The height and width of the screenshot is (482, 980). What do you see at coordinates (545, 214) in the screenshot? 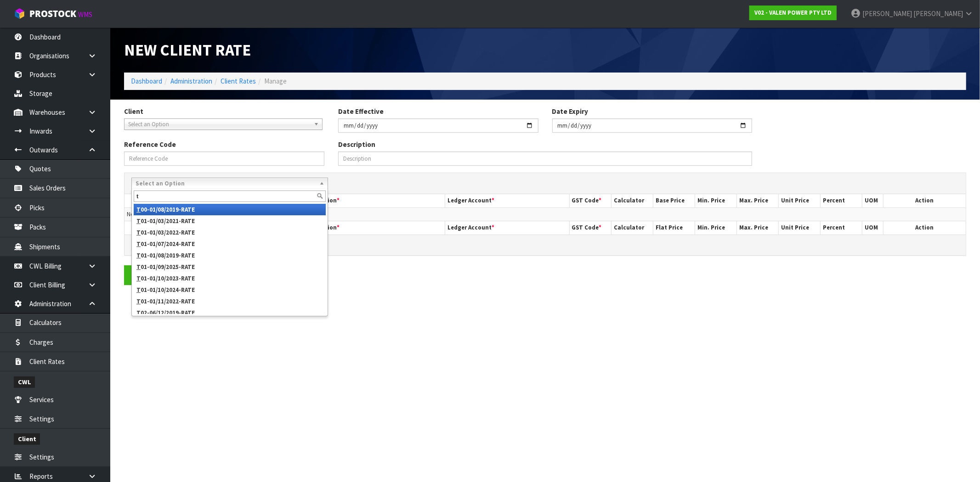
I see `td: No charges.` at bounding box center [545, 214].